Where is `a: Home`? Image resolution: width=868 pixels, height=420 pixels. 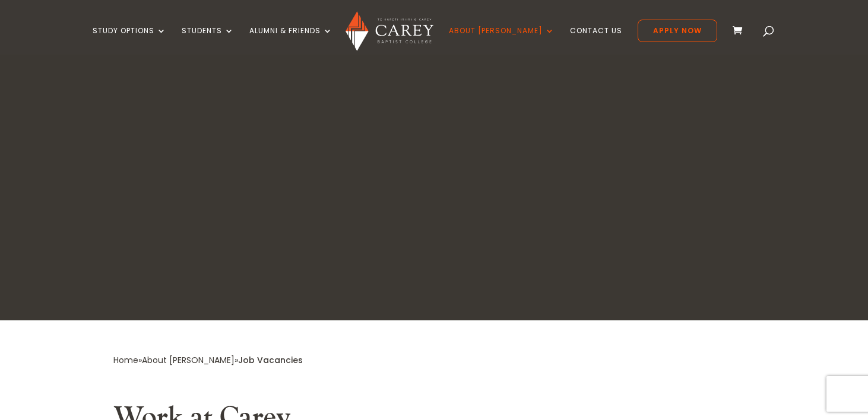 a: Home is located at coordinates (126, 360).